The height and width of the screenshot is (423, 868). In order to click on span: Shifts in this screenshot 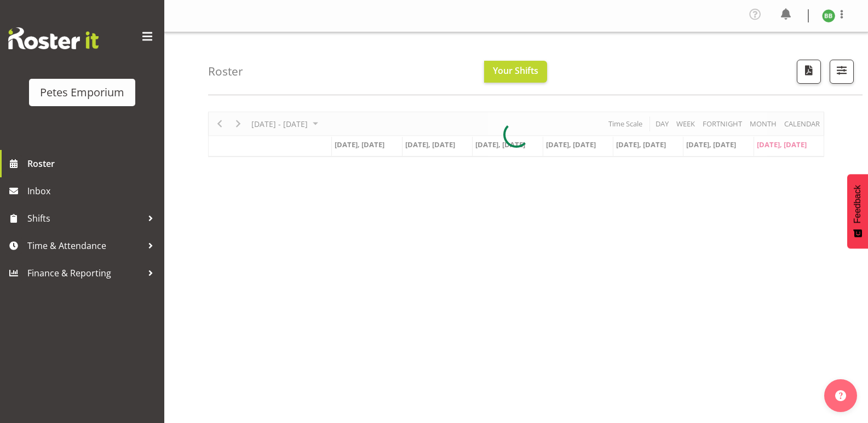, I will do `click(85, 218)`.